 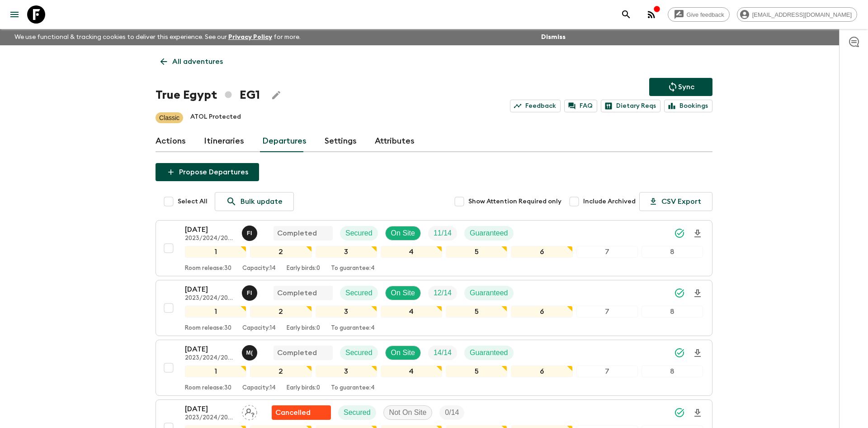 What do you see at coordinates (631, 106) in the screenshot?
I see `a: Dietary Reqs` at bounding box center [631, 106].